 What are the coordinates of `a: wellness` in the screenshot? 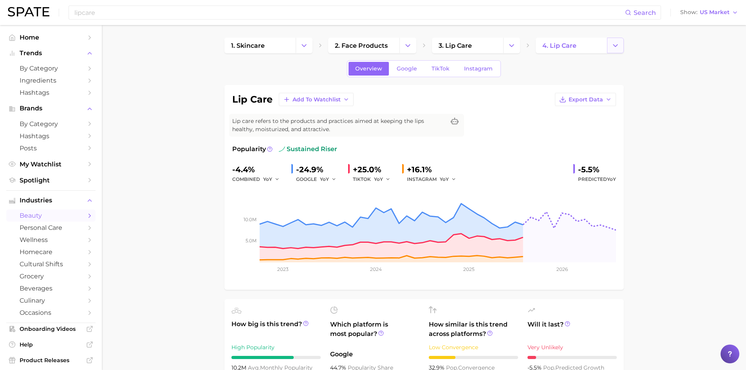 It's located at (51, 240).